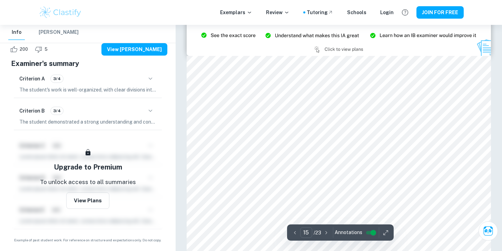  What do you see at coordinates (320, 12) in the screenshot?
I see `a: Tutoring` at bounding box center [320, 12].